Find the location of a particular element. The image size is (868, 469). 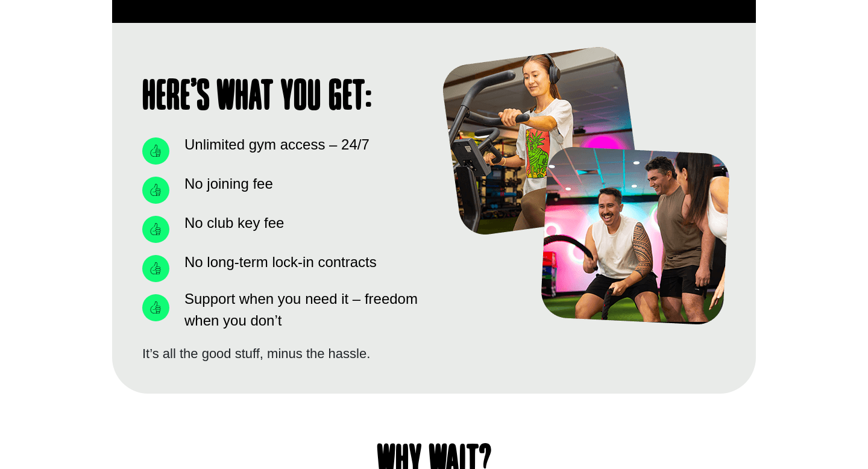

img: here-is-what-you-get is located at coordinates (586, 186).